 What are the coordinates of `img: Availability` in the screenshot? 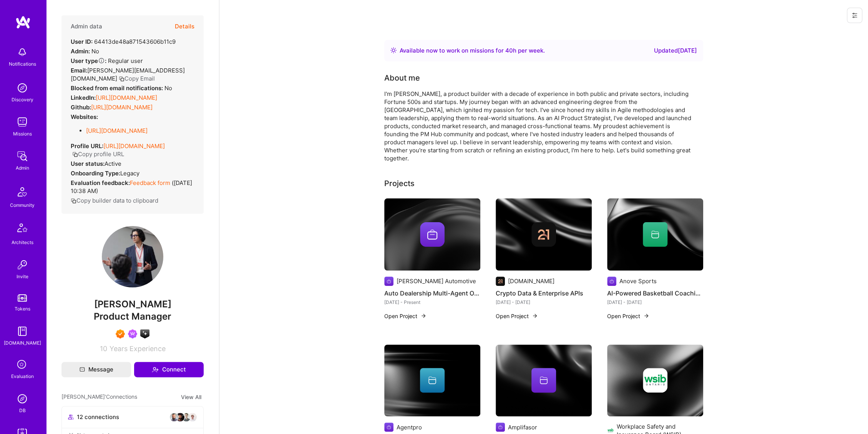 It's located at (393, 50).